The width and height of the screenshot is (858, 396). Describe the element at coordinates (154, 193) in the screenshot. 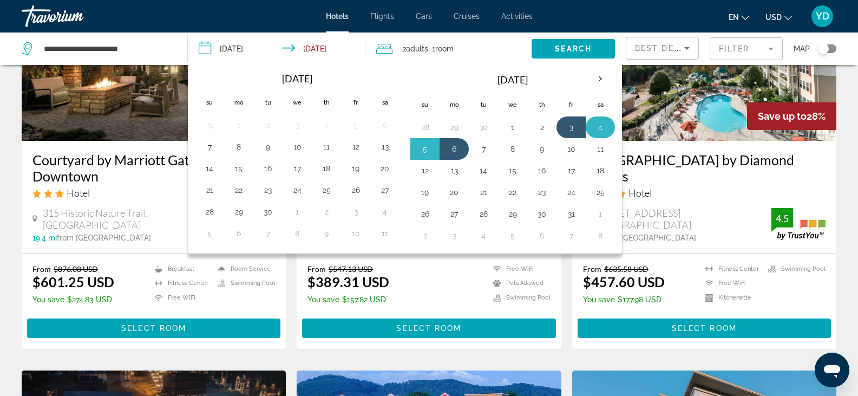

I see `div: 3 star Hotel` at that location.